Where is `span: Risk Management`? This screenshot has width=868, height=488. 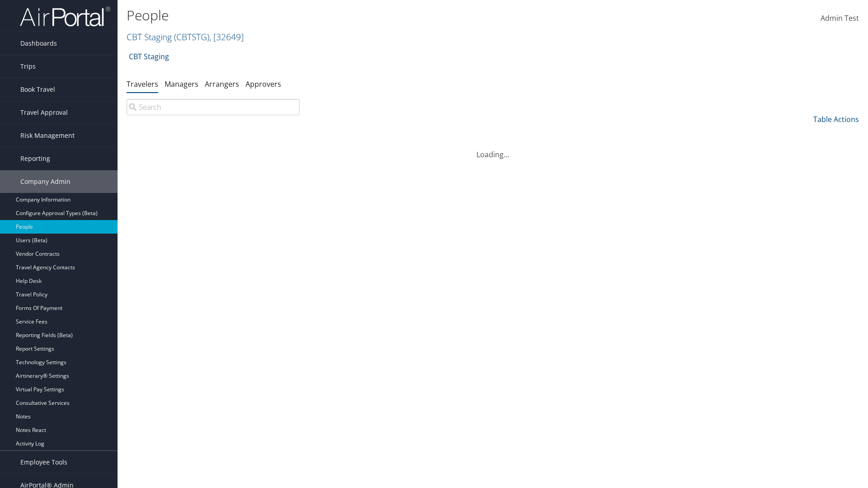
span: Risk Management is located at coordinates (48, 136).